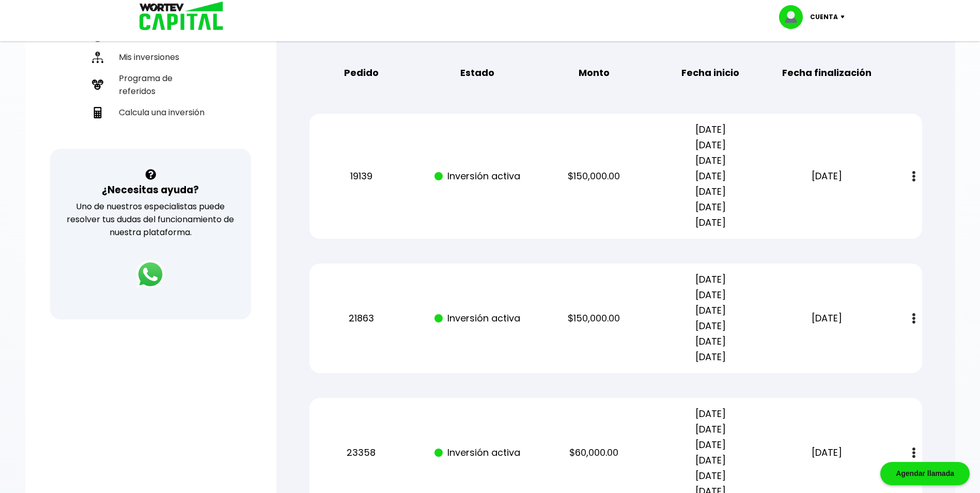 This screenshot has width=980, height=493. I want to click on b: Fecha finalización, so click(826, 73).